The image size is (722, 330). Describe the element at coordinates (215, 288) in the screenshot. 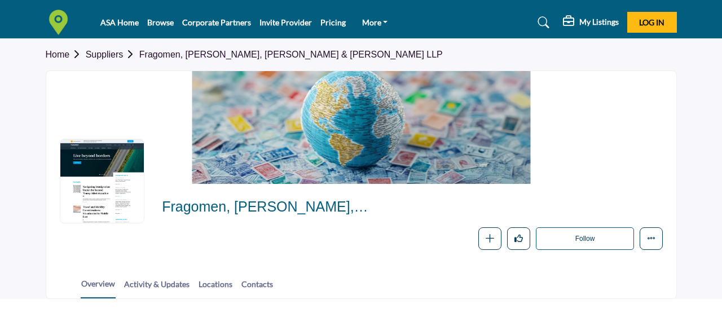

I see `a: Locations` at that location.